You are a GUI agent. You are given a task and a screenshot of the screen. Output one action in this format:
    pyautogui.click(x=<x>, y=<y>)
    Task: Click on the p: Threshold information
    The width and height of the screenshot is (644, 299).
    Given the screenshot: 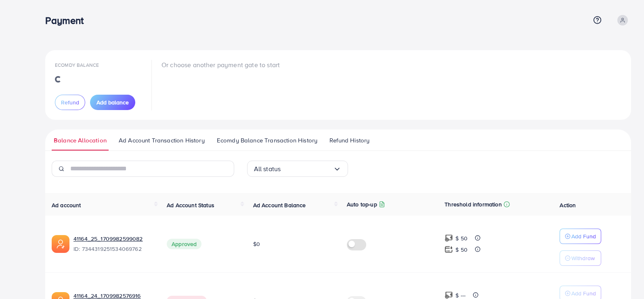 What is the action you would take?
    pyautogui.click(x=473, y=204)
    